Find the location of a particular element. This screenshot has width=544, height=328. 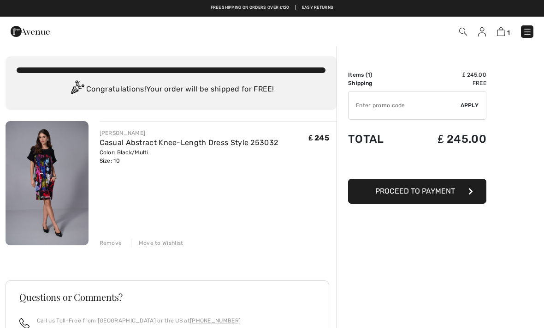

div: Congratulations! Your order will be shipped for FREE! is located at coordinates (171, 90).